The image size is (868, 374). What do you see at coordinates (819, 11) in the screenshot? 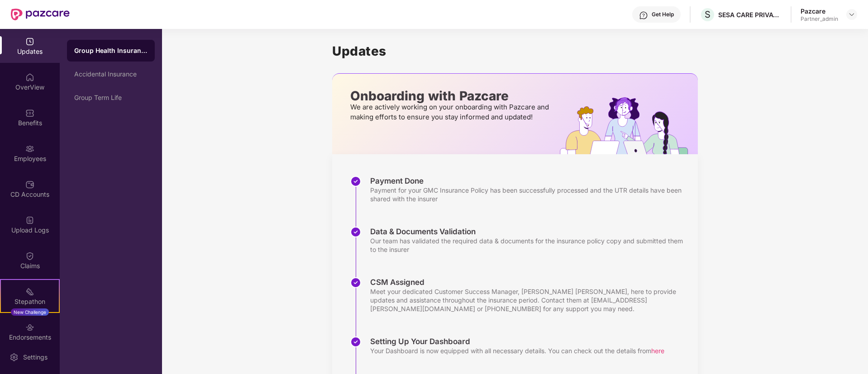
I see `div: Pazcare` at bounding box center [819, 11].